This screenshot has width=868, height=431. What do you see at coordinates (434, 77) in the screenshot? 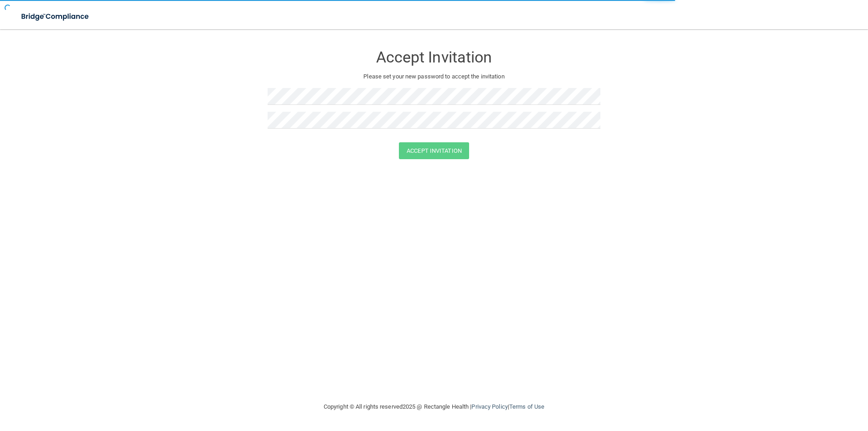
I see `p: Please set your new password to accept the invitation` at bounding box center [434, 77].